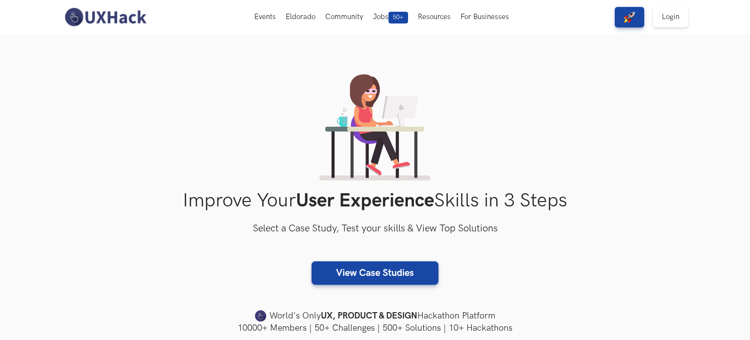  I want to click on a: Login, so click(671, 17).